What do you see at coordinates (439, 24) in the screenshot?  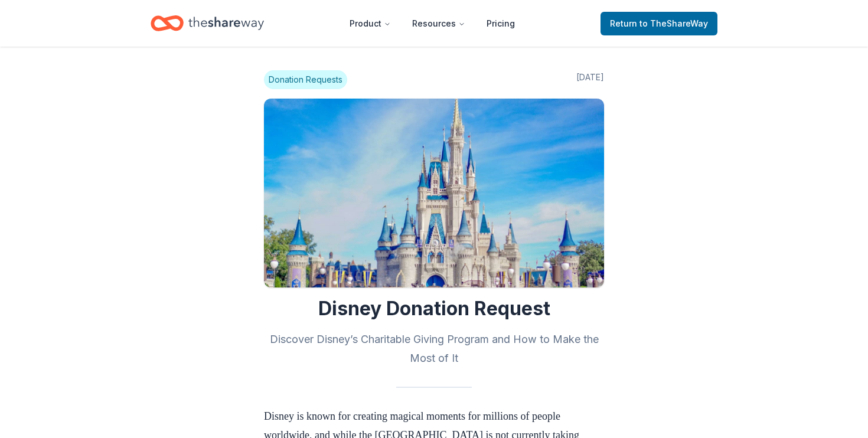 I see `button: Resources` at bounding box center [439, 24].